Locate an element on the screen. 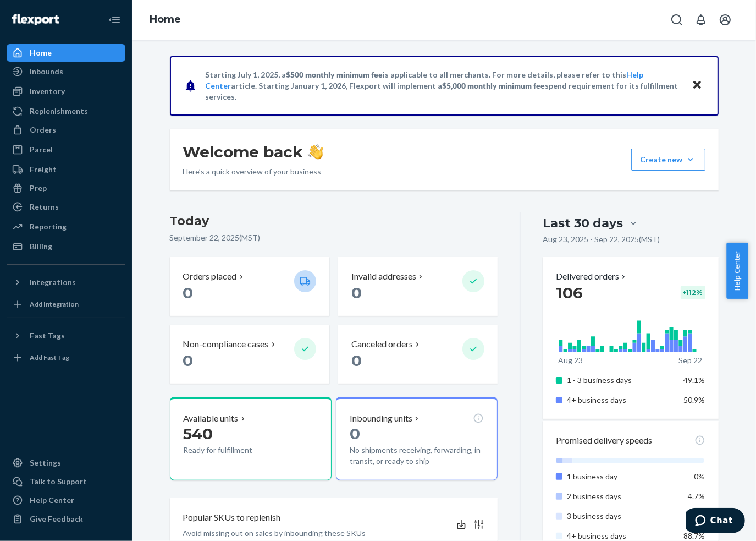 This screenshot has height=541, width=756. button: Talk to Support is located at coordinates (66, 481).